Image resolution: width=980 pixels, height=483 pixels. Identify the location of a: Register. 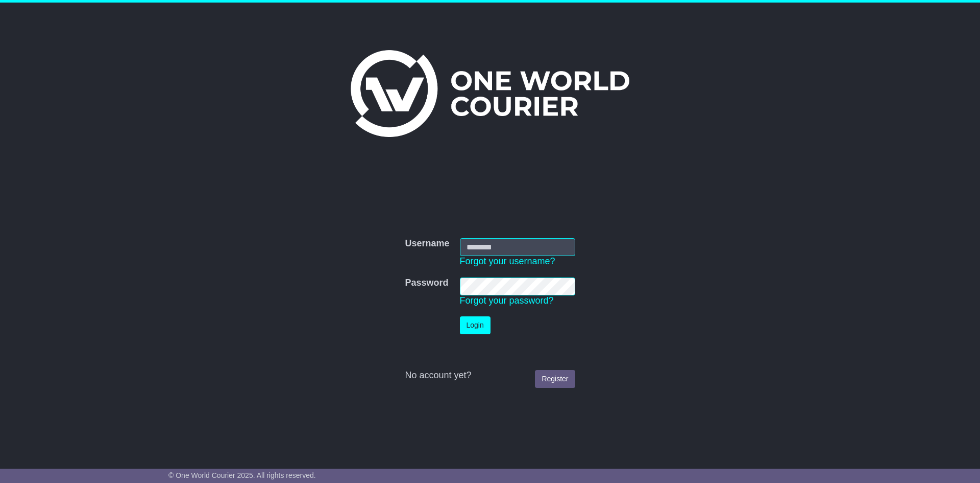
(555, 378).